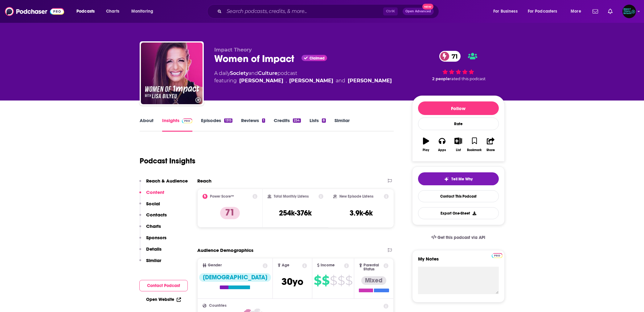  I want to click on span: 2 people, so click(441, 79).